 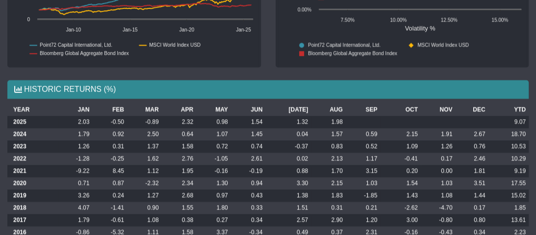 I want to click on td: -1.85, so click(x=363, y=195).